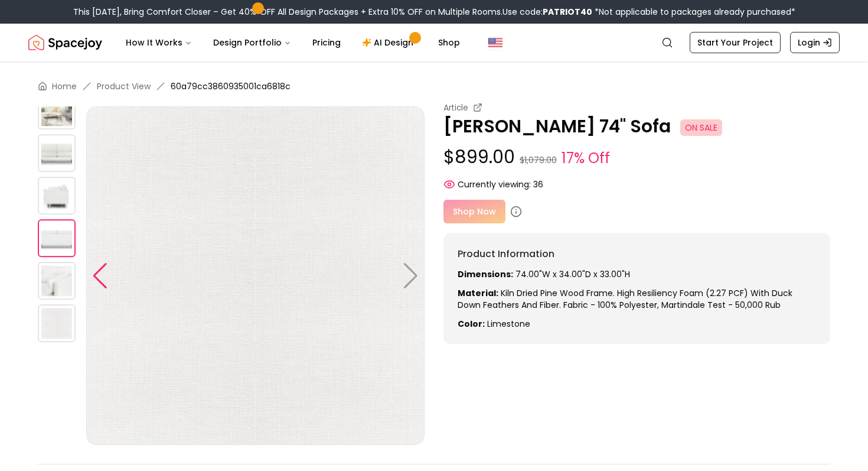  Describe the element at coordinates (694, 12) in the screenshot. I see `span: *Not applicable to packages already purchased*` at that location.